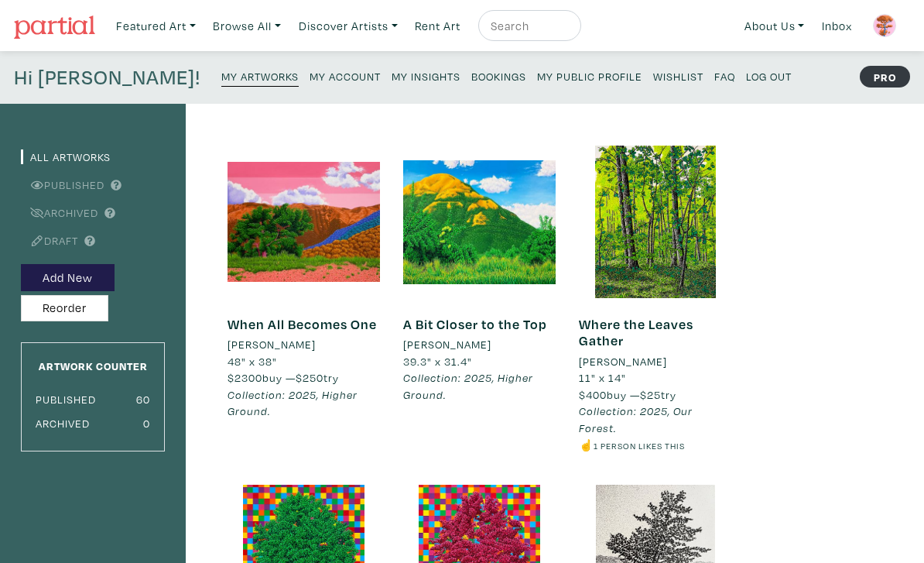  What do you see at coordinates (438, 361) in the screenshot?
I see `span: 39.3" x 31.4"` at bounding box center [438, 361].